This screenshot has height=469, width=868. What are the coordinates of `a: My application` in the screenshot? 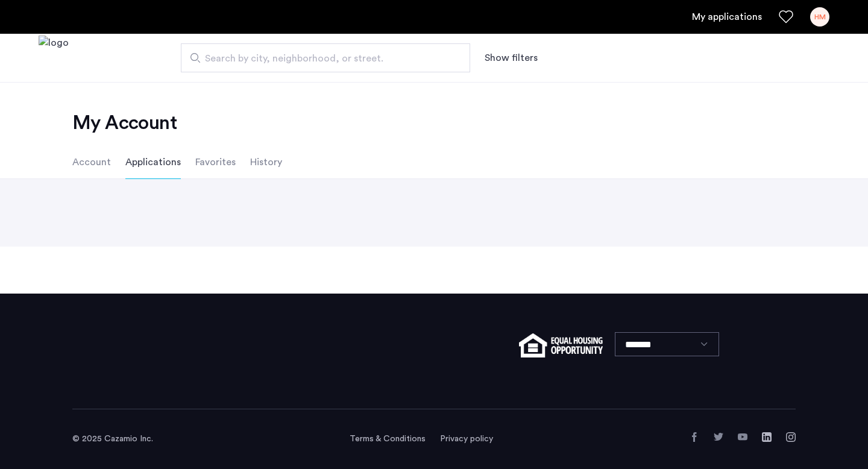 It's located at (727, 17).